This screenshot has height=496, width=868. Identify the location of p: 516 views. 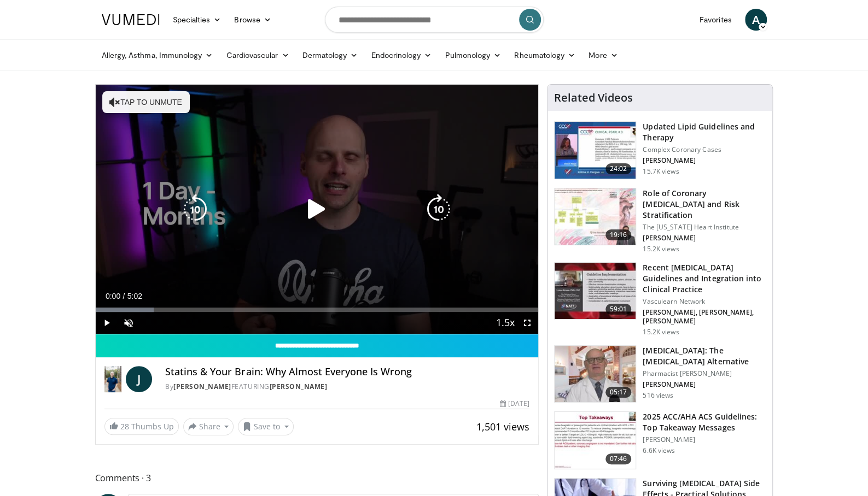
(658, 396).